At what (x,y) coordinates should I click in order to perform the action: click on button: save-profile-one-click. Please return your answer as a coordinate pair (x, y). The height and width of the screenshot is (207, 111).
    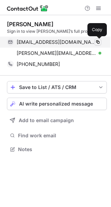
    Looking at the image, I should click on (57, 87).